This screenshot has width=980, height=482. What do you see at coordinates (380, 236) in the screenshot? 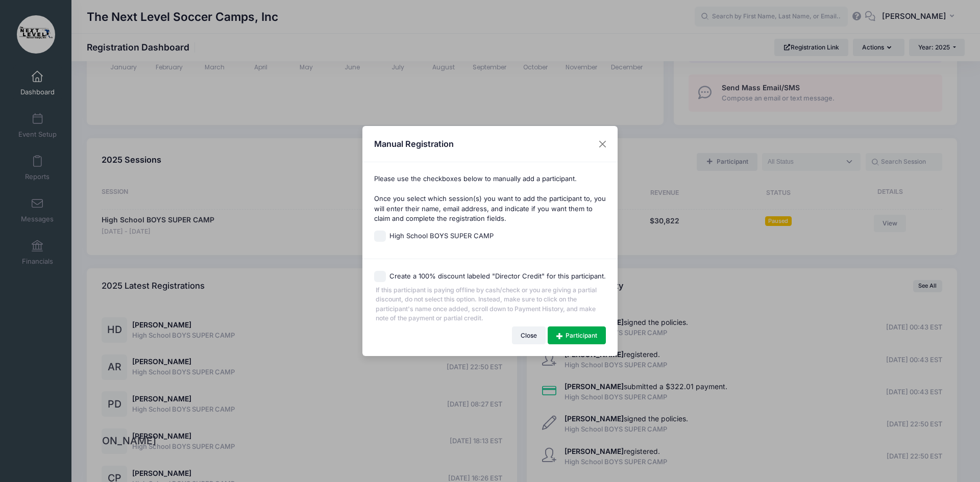
I see `input: High School BOYS SUPER CAMP` at bounding box center [380, 236].